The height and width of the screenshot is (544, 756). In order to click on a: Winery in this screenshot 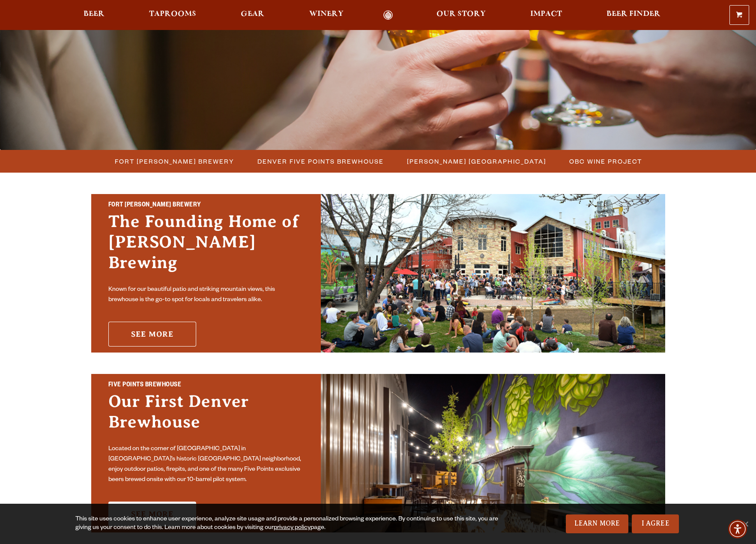, I will do `click(326, 15)`.